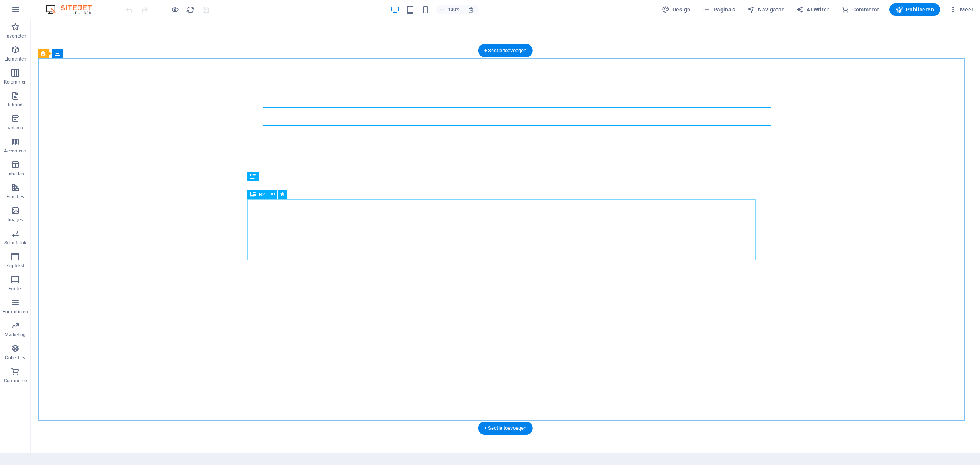 The image size is (980, 465). Describe the element at coordinates (73, 10) in the screenshot. I see `img: Editor Logo` at that location.